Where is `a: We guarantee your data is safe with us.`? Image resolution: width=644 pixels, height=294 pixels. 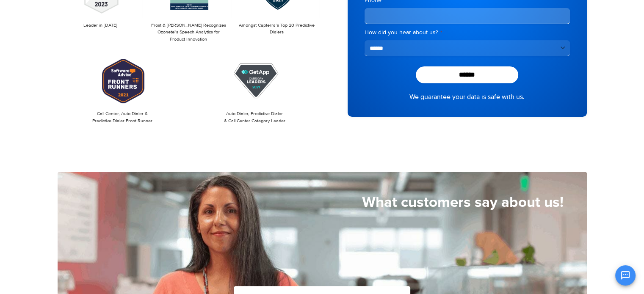
a: We guarantee your data is safe with us. is located at coordinates (467, 97).